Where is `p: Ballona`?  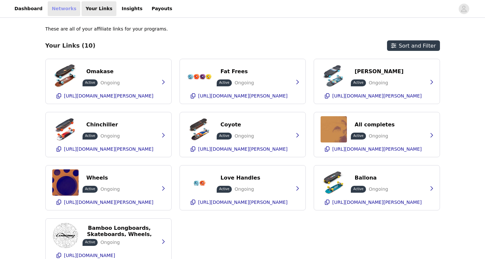 p: Ballona is located at coordinates (366, 178).